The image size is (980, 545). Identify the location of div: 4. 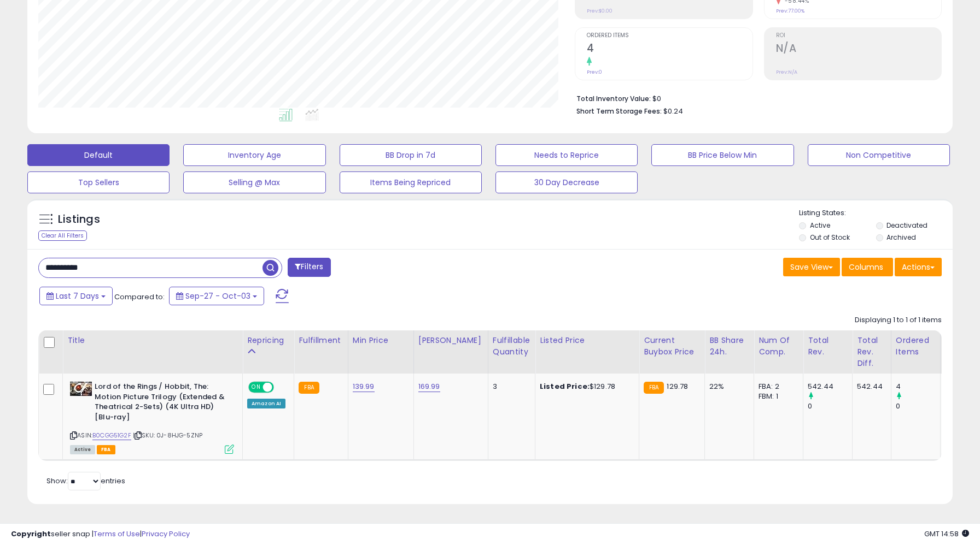
(918, 387).